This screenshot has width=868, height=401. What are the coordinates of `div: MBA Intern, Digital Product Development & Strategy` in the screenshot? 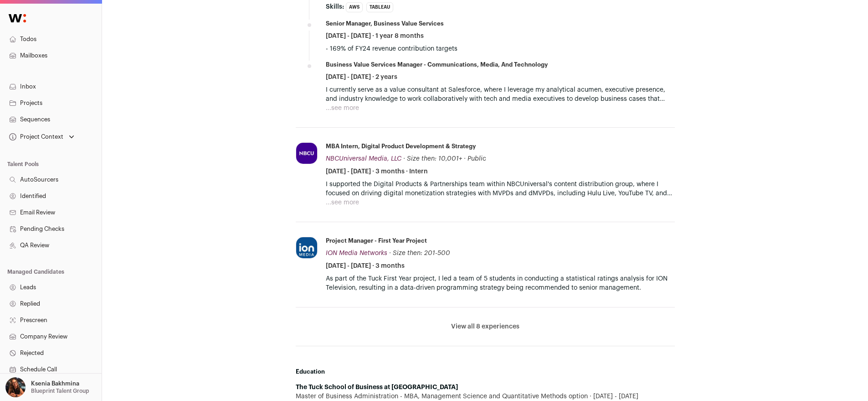 It's located at (401, 146).